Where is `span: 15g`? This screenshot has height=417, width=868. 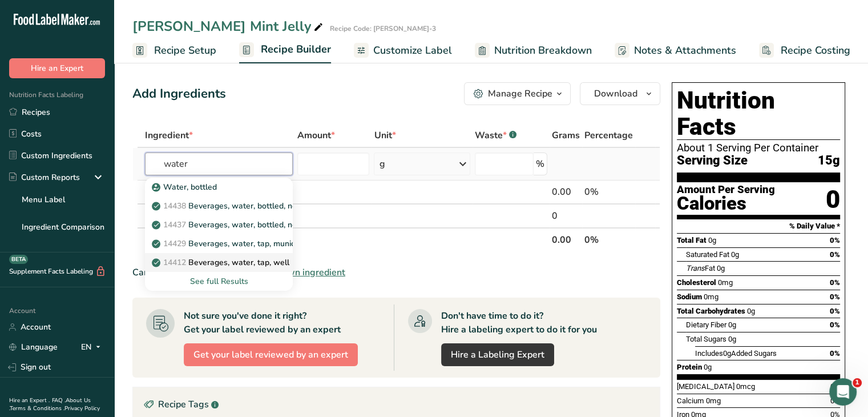
span: 15g is located at coordinates (829, 160).